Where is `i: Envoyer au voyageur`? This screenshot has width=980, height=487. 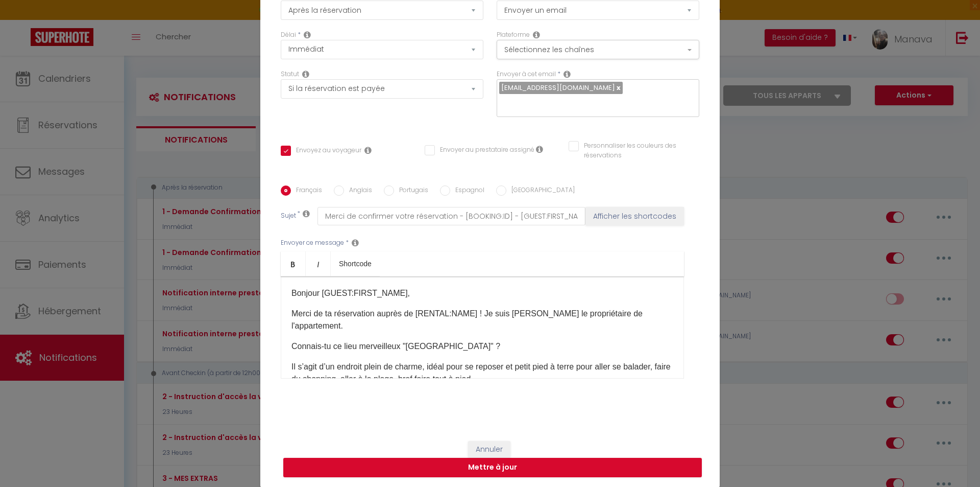 i: Envoyer au voyageur is located at coordinates (368, 150).